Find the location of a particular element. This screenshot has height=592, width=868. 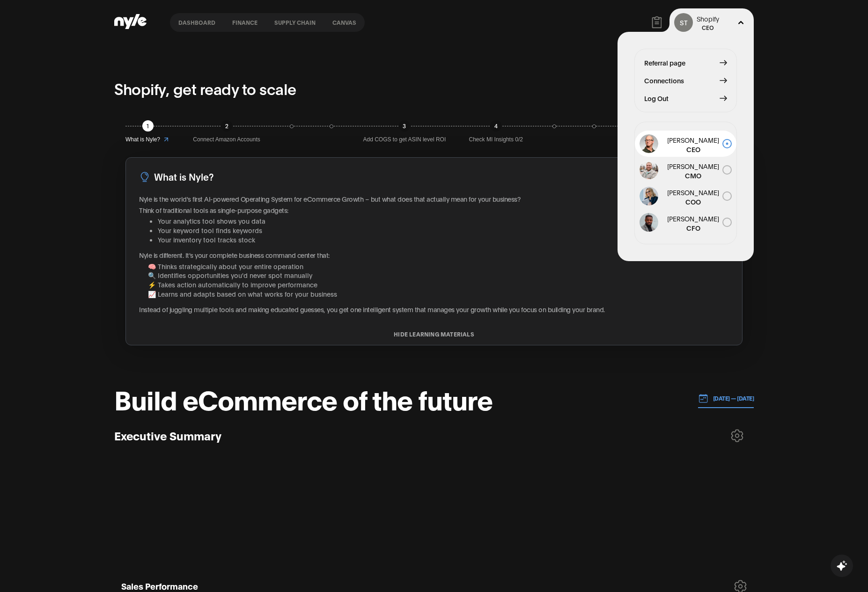

li: ⚡ Takes action automatically to improve performance is located at coordinates (438, 284).